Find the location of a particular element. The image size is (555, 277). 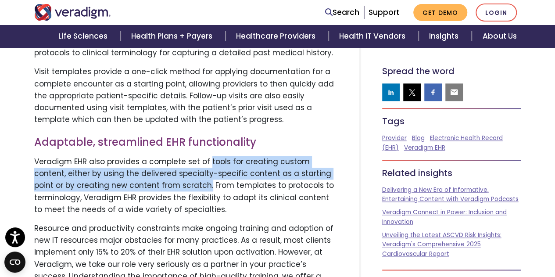

a: Provider is located at coordinates (395, 138).